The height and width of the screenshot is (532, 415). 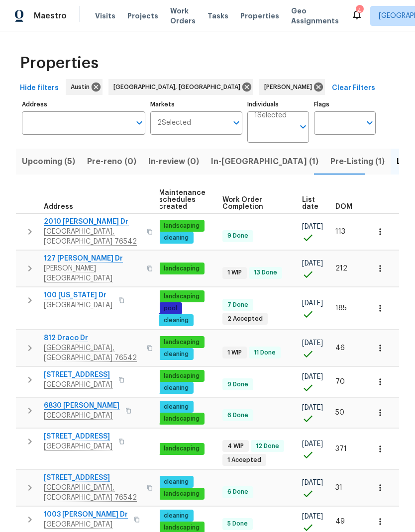 What do you see at coordinates (345, 105) in the screenshot?
I see `label: Flags` at bounding box center [345, 105].